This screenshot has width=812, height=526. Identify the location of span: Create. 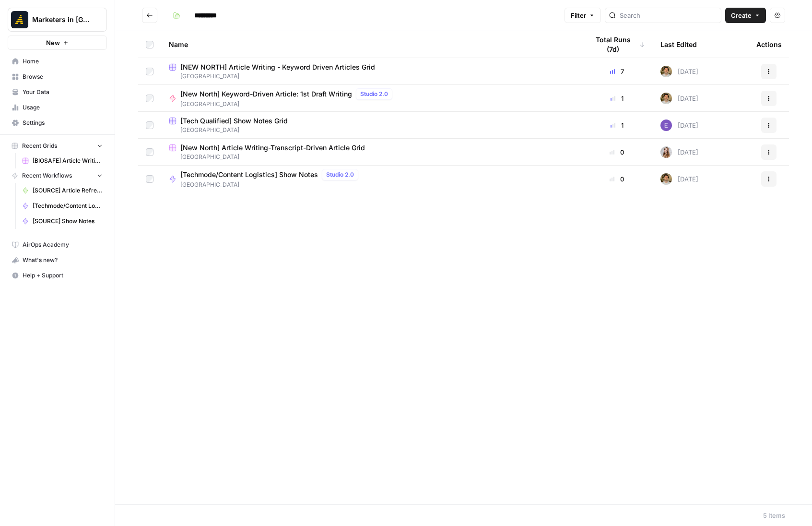
(741, 15).